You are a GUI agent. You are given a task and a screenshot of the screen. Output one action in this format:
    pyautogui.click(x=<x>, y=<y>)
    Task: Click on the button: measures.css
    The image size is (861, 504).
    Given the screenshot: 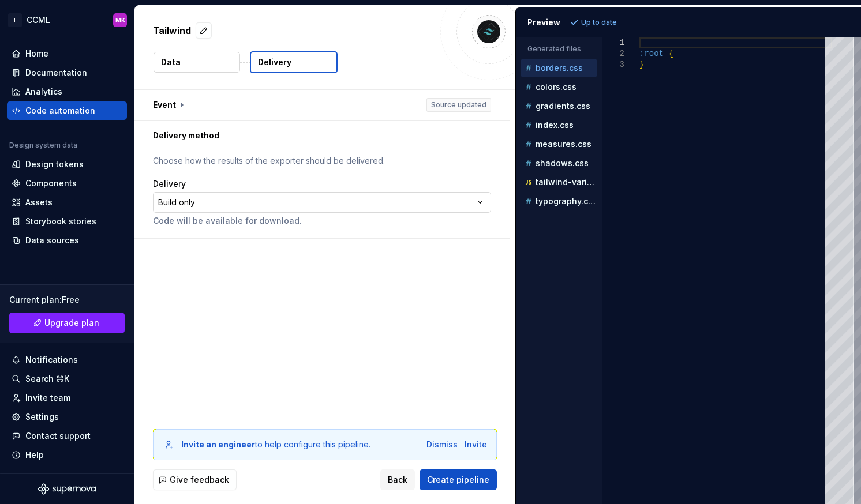 What is the action you would take?
    pyautogui.click(x=559, y=144)
    